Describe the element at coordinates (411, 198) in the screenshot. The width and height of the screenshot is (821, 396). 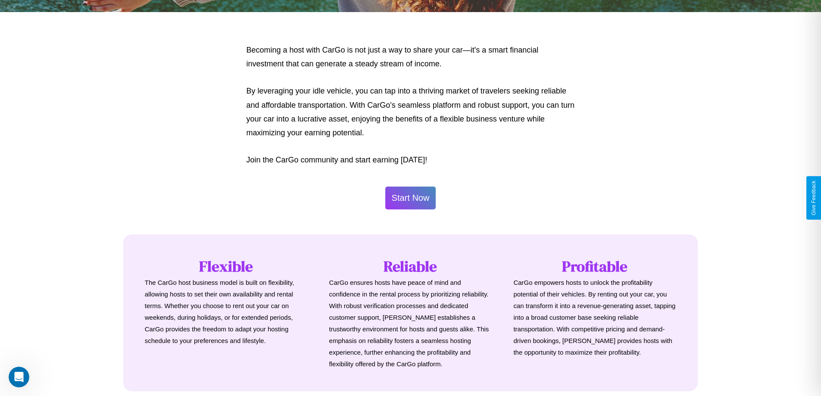
I see `button: Start Now` at that location.